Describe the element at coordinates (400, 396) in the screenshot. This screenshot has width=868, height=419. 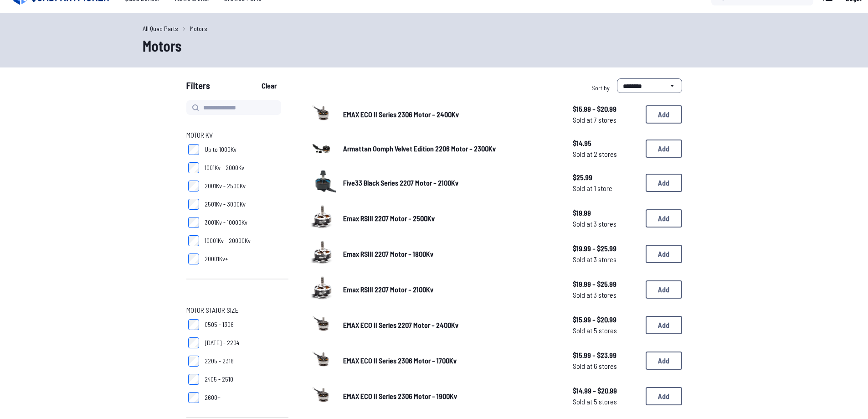
I see `span: EMAX ECO II Series 2306 Motor - 1900Kv` at that location.